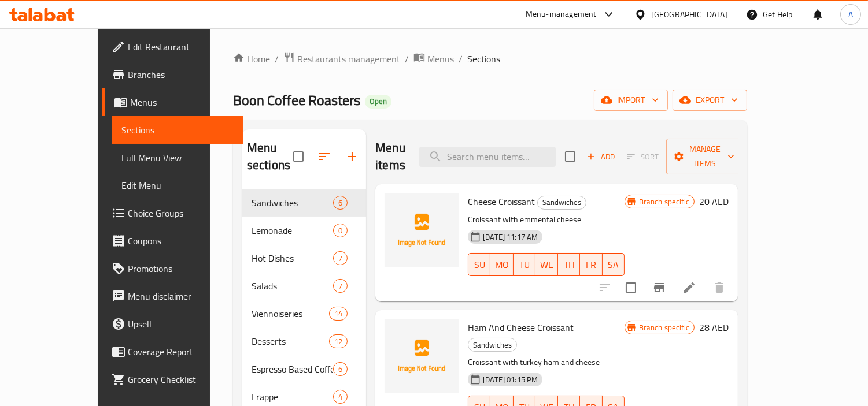 The height and width of the screenshot is (406, 868). Describe the element at coordinates (441, 59) in the screenshot. I see `span: Menus` at that location.